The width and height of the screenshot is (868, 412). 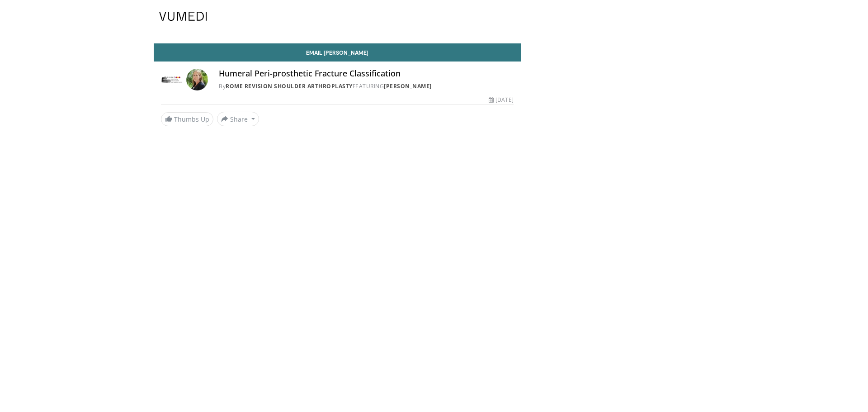 I want to click on div: By FEATURING, so click(x=366, y=86).